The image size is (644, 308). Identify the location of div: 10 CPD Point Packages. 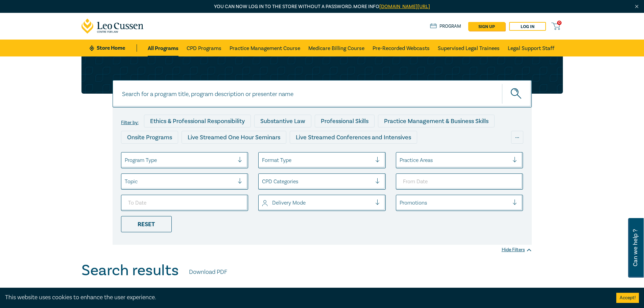
(350, 153).